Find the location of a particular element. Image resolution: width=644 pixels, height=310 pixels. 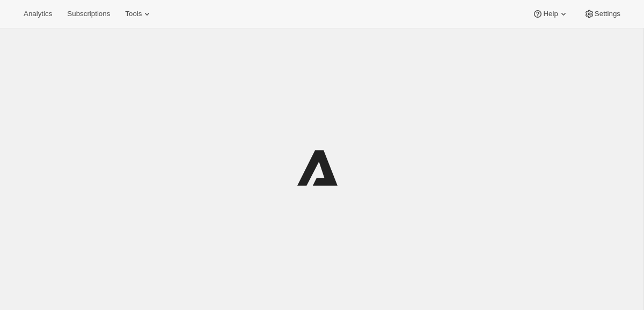

button: Subscriptions is located at coordinates (89, 14).